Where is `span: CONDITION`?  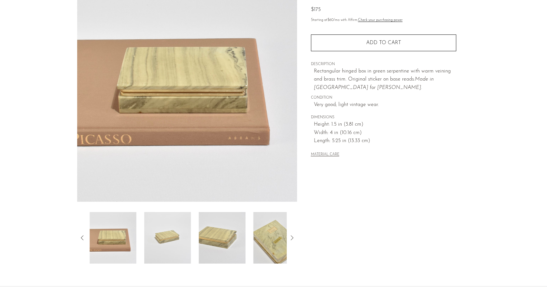 span: CONDITION is located at coordinates (383, 98).